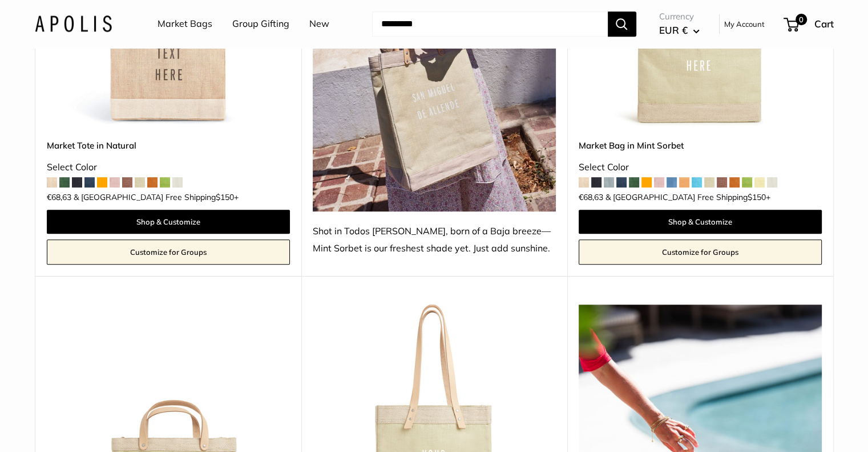 The image size is (868, 452). Describe the element at coordinates (261, 24) in the screenshot. I see `a: Group Gifting` at that location.